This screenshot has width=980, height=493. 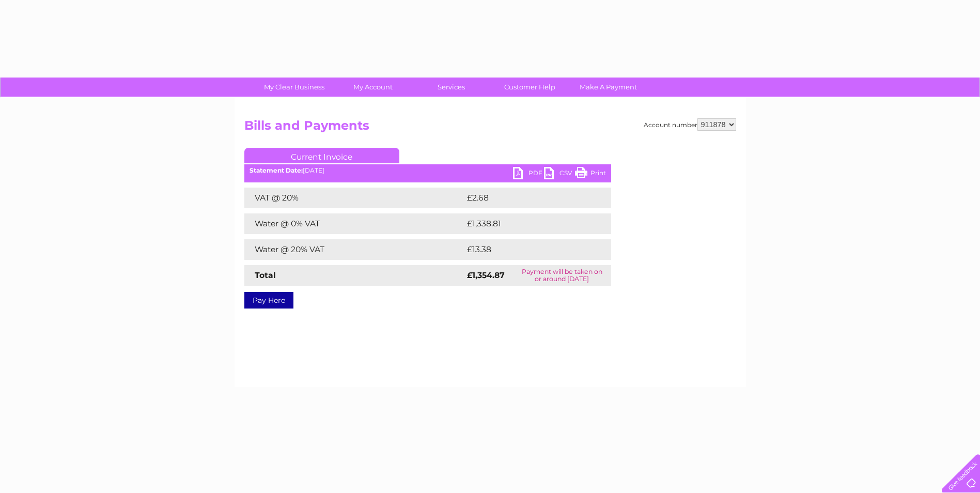 What do you see at coordinates (559, 174) in the screenshot?
I see `a: CSV` at bounding box center [559, 174].